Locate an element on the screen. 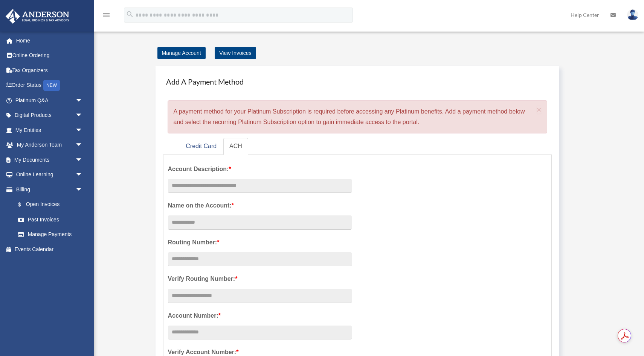  label: Verify Routing Number: is located at coordinates (260, 279).